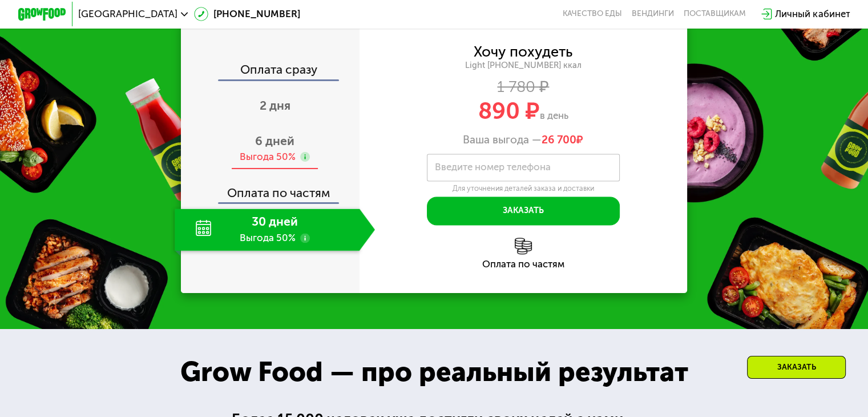 This screenshot has width=868, height=417. What do you see at coordinates (434, 372) in the screenshot?
I see `div: Grow Food — про реальный результат` at bounding box center [434, 372].